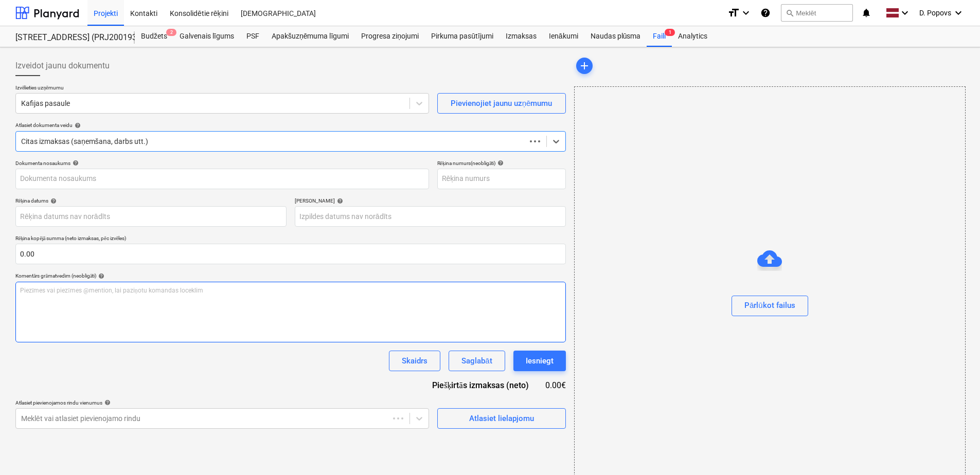  What do you see at coordinates (555, 385) in the screenshot?
I see `div: 0.00€` at bounding box center [555, 385].